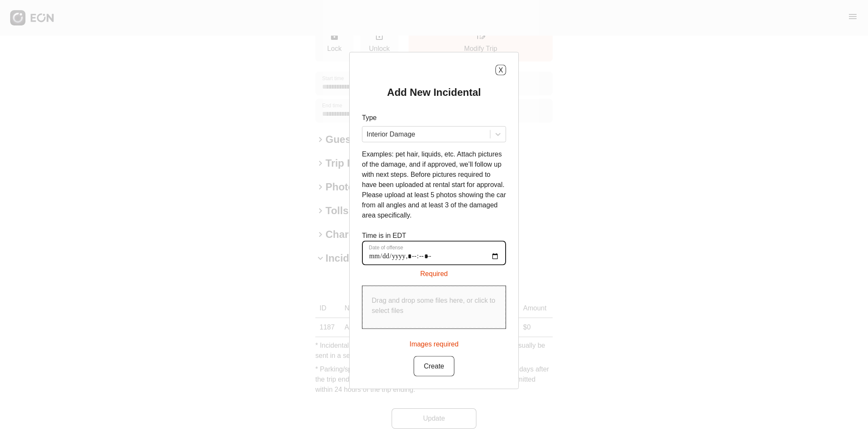 The height and width of the screenshot is (441, 868). I want to click on div: Required, so click(434, 272).